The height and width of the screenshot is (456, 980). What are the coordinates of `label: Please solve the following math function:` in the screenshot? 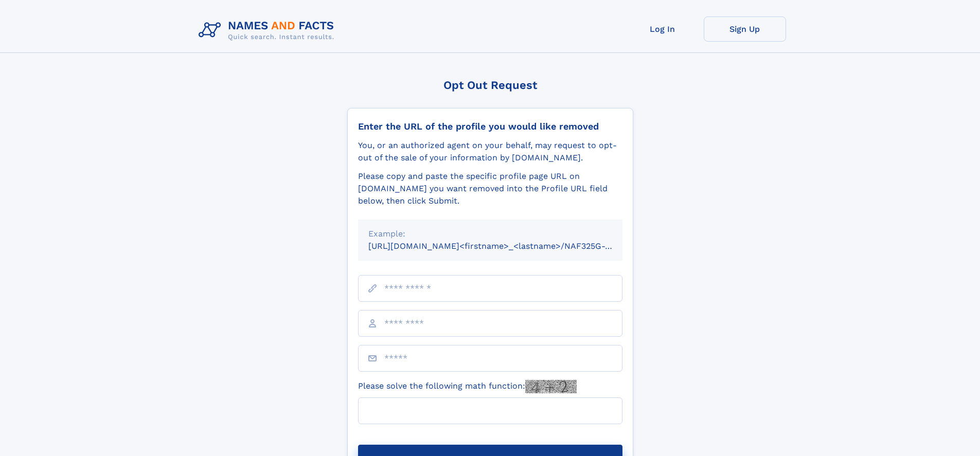 It's located at (467, 386).